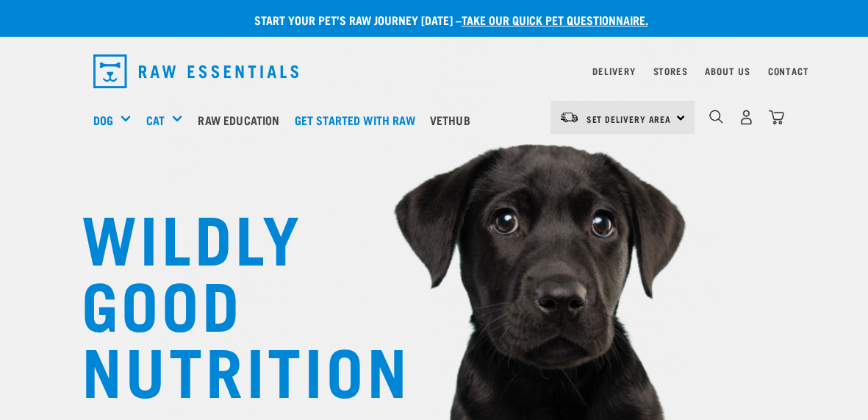  Describe the element at coordinates (789, 70) in the screenshot. I see `a: Contact` at that location.